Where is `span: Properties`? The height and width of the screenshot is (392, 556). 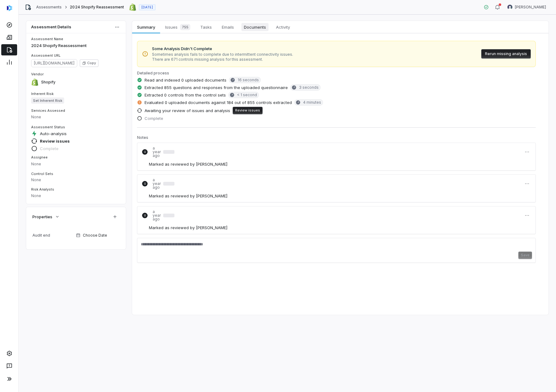 span: Properties is located at coordinates (42, 217).